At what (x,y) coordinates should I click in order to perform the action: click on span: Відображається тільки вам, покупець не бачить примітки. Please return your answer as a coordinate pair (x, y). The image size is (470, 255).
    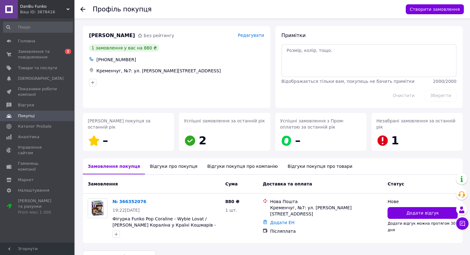
    Looking at the image, I should click on (348, 81).